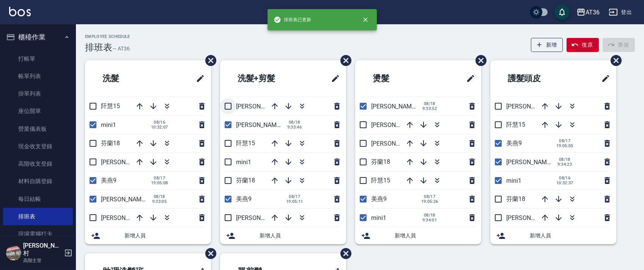  What do you see at coordinates (38, 146) in the screenshot?
I see `a: 現金收支登錄` at bounding box center [38, 146].